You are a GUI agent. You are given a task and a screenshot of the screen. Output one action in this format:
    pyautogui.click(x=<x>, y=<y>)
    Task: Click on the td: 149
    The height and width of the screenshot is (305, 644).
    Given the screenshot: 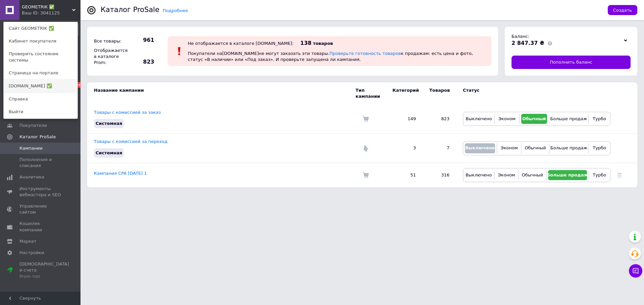 What is the action you would take?
    pyautogui.click(x=404, y=119)
    